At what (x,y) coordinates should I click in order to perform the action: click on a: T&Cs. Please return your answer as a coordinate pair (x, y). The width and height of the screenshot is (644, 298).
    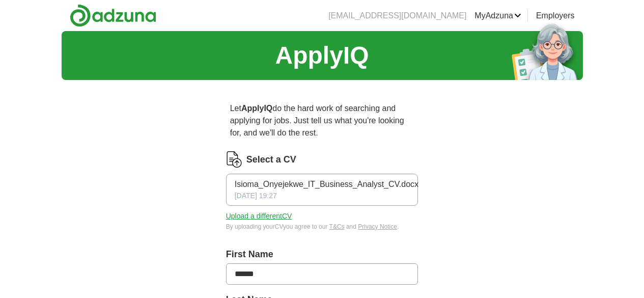
    Looking at the image, I should click on (337, 226).